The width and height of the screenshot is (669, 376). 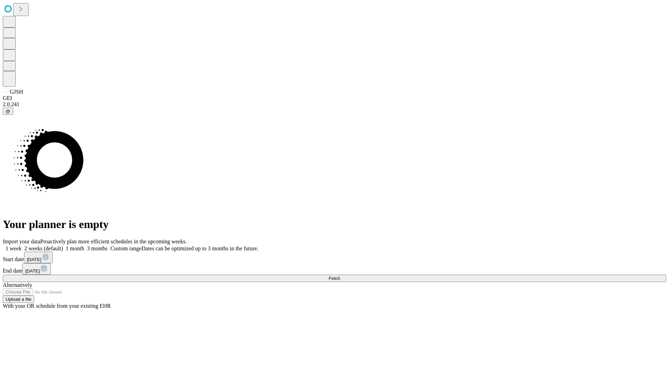 I want to click on span: 2 weeks (default), so click(x=44, y=248).